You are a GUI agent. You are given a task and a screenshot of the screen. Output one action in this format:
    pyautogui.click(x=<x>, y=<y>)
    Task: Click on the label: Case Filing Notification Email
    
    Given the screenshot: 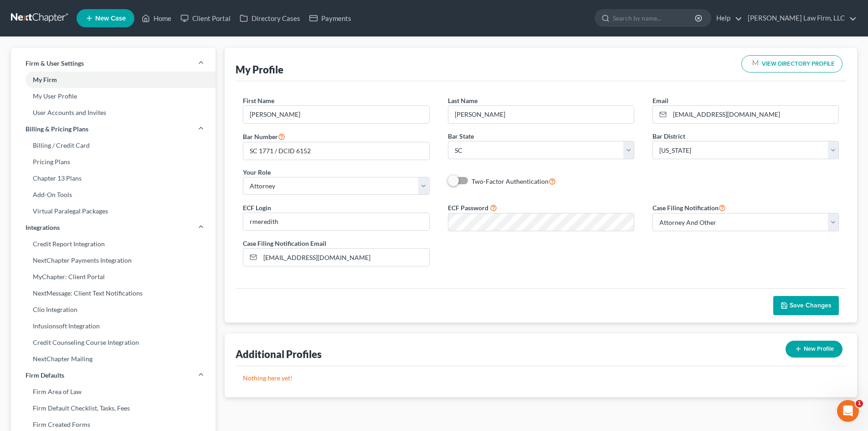 What is the action you would take?
    pyautogui.click(x=284, y=243)
    